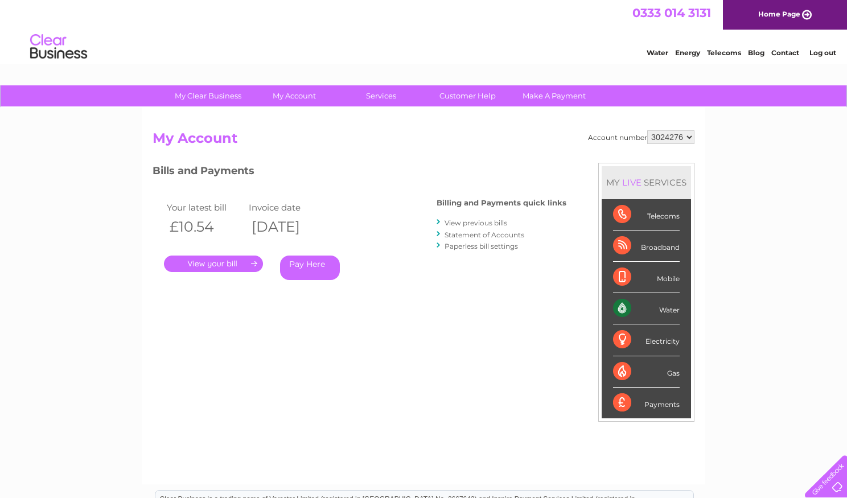 This screenshot has height=498, width=847. Describe the element at coordinates (632, 182) in the screenshot. I see `div: LIVE` at that location.